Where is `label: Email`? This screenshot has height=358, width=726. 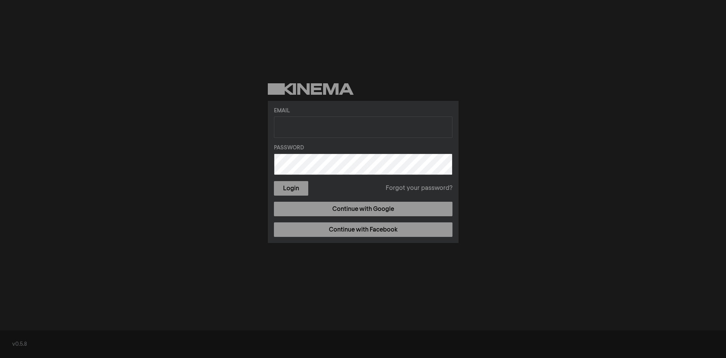 label: Email is located at coordinates (363, 111).